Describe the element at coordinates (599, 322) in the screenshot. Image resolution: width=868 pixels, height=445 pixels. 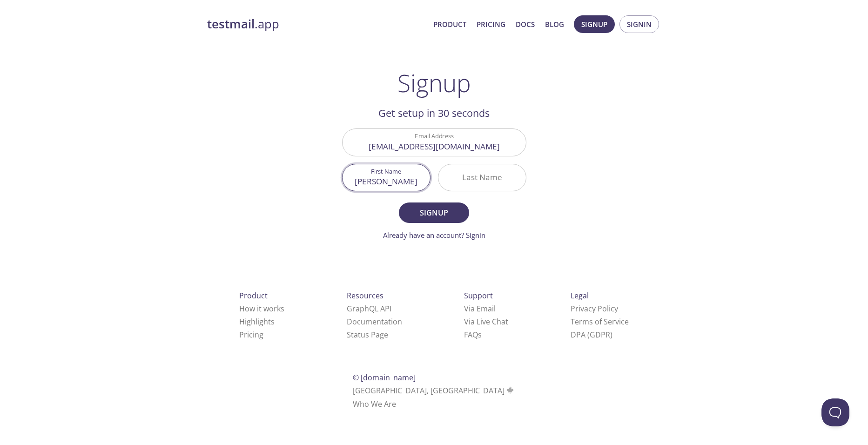
I see `a: Terms of Service` at that location.